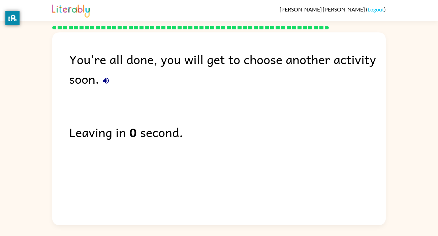 This screenshot has width=438, height=236. I want to click on button: privacy banner, so click(12, 18).